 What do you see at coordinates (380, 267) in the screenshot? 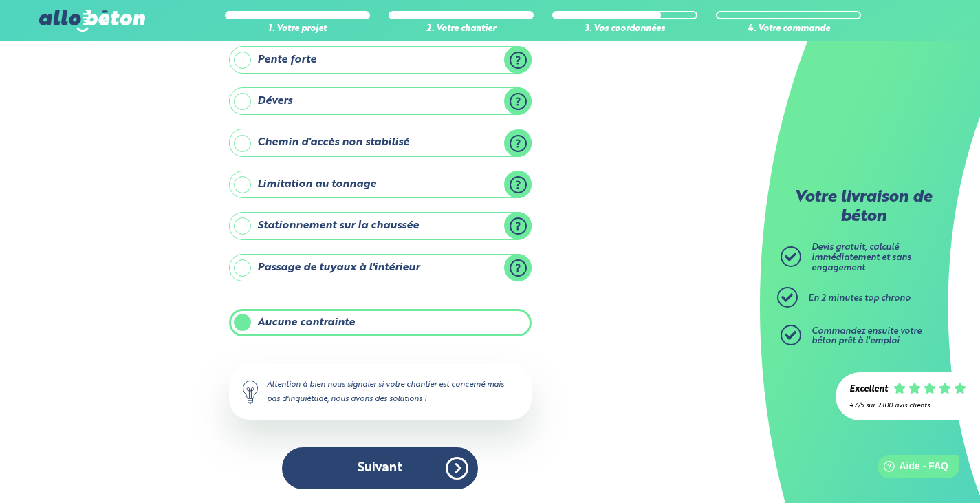
I see `label: Passage de tuyaux à l'intérieur` at bounding box center [380, 267].